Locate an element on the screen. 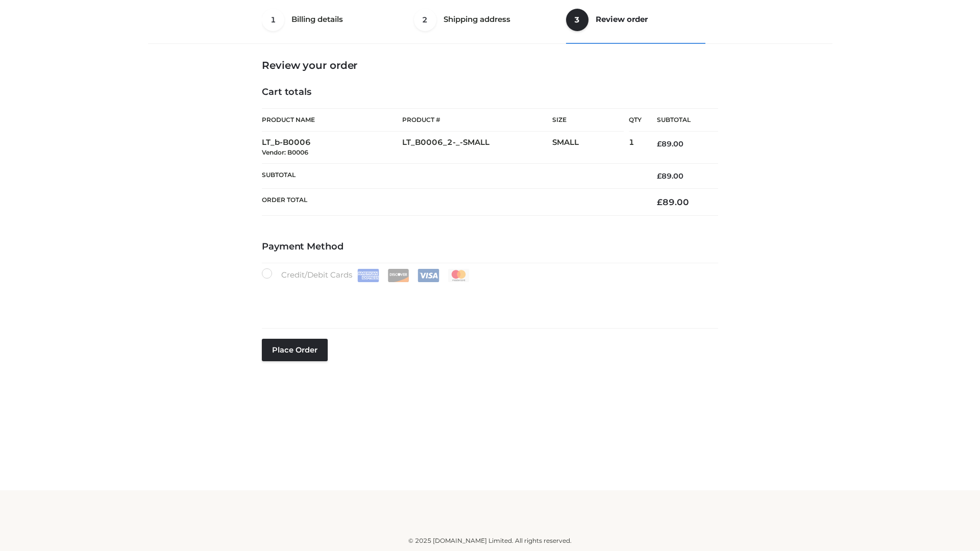  th: Size is located at coordinates (588, 120).